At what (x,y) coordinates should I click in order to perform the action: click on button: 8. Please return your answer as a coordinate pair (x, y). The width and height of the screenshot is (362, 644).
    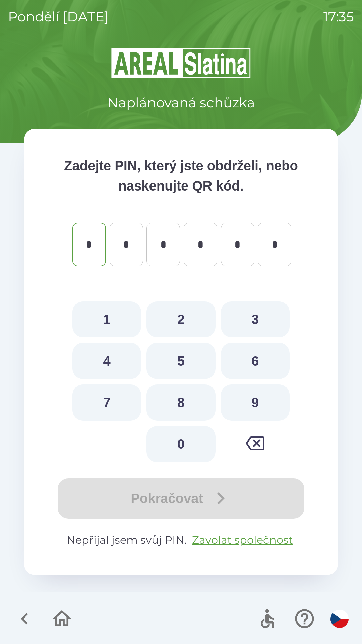
    Looking at the image, I should click on (181, 402).